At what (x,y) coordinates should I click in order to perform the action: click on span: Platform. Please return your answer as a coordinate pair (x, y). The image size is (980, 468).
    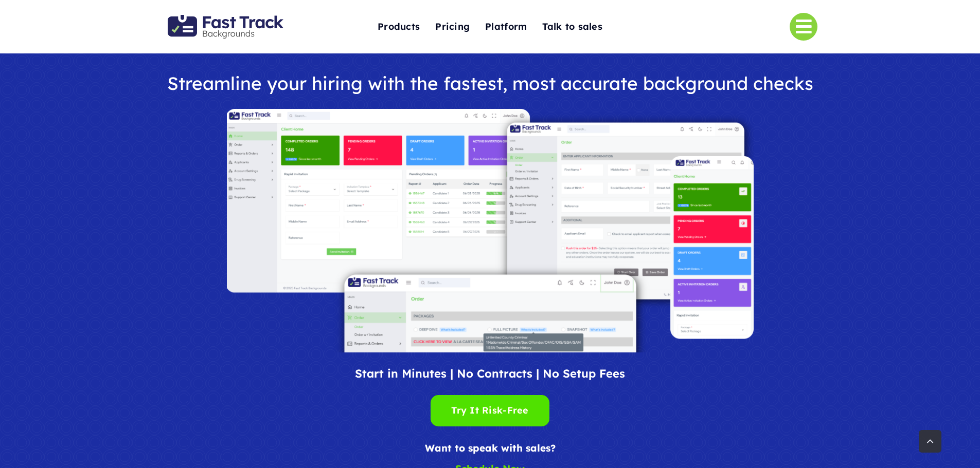
    Looking at the image, I should click on (506, 27).